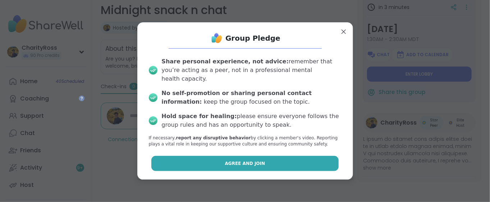 Image resolution: width=490 pixels, height=202 pixels. I want to click on b: Share personal experience, not advice:, so click(226, 61).